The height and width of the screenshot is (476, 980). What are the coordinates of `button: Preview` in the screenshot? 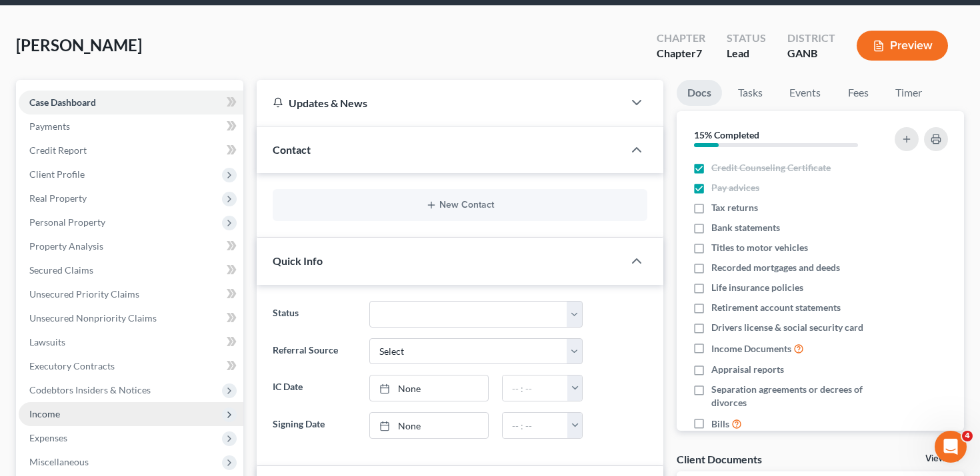 It's located at (902, 45).